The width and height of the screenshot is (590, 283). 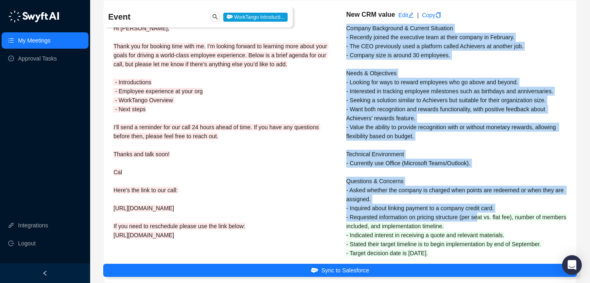 I want to click on a: WorkTango Introducti..., so click(x=256, y=17).